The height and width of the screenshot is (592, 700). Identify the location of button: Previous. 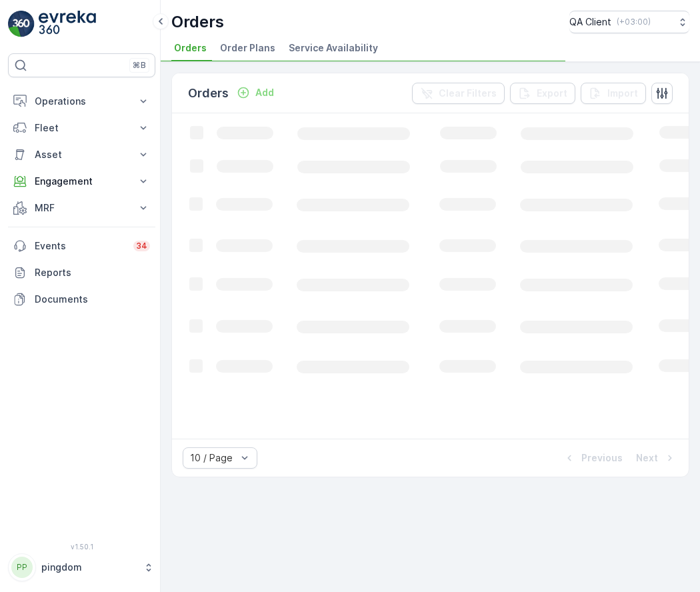
(592, 459).